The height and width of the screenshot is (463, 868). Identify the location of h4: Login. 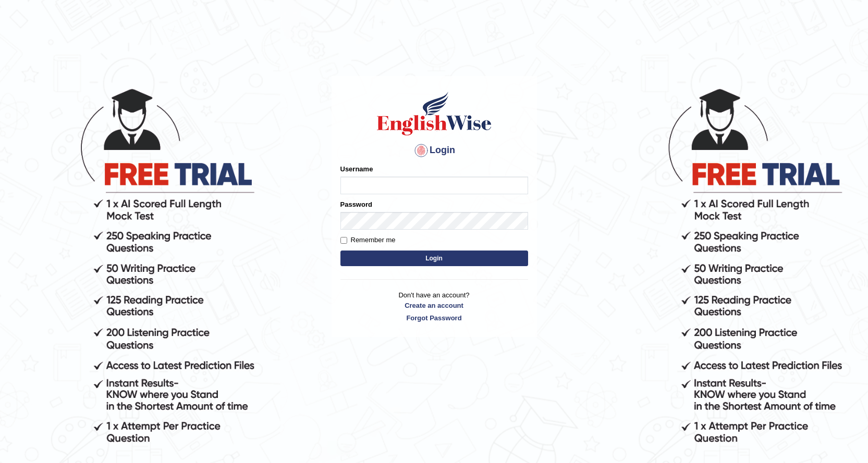
(434, 150).